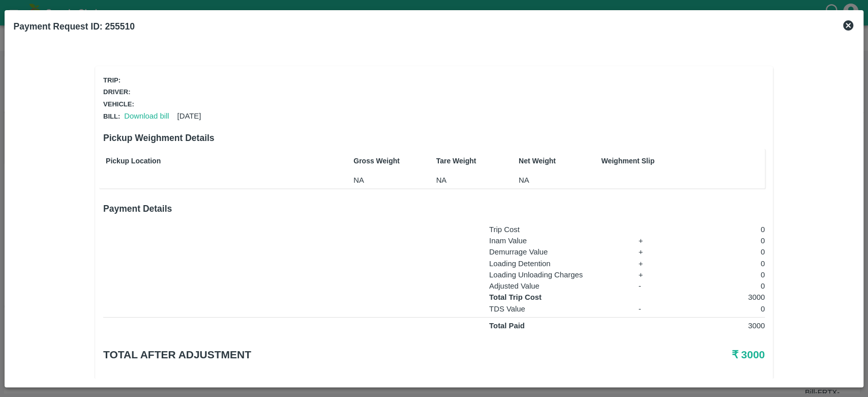 The height and width of the screenshot is (397, 868). Describe the element at coordinates (116, 92) in the screenshot. I see `span: Driver:` at that location.